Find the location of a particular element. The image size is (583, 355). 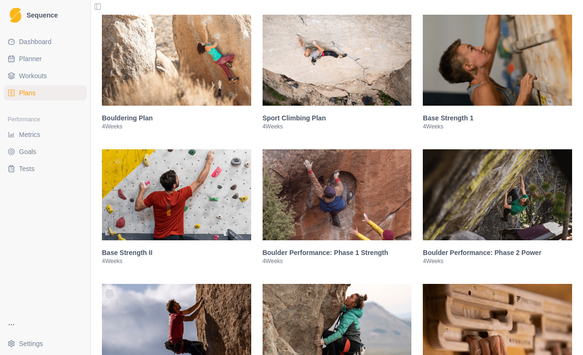

span: Sequence is located at coordinates (42, 15).